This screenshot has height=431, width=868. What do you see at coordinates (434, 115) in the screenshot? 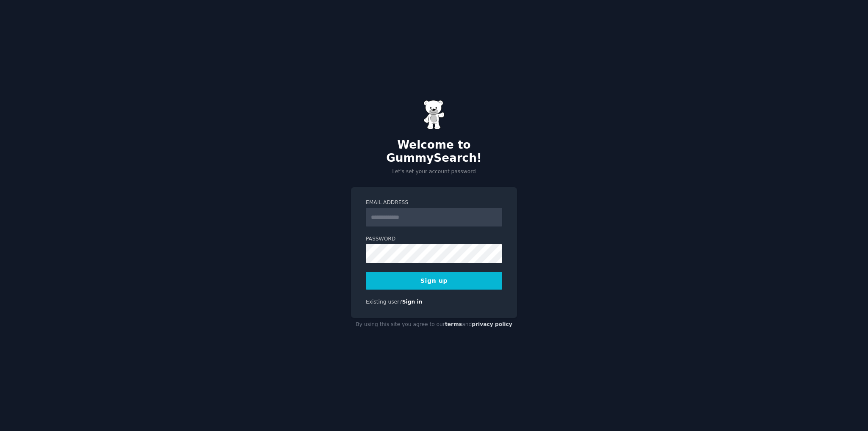
I see `img: Gummy Bear` at bounding box center [434, 115].